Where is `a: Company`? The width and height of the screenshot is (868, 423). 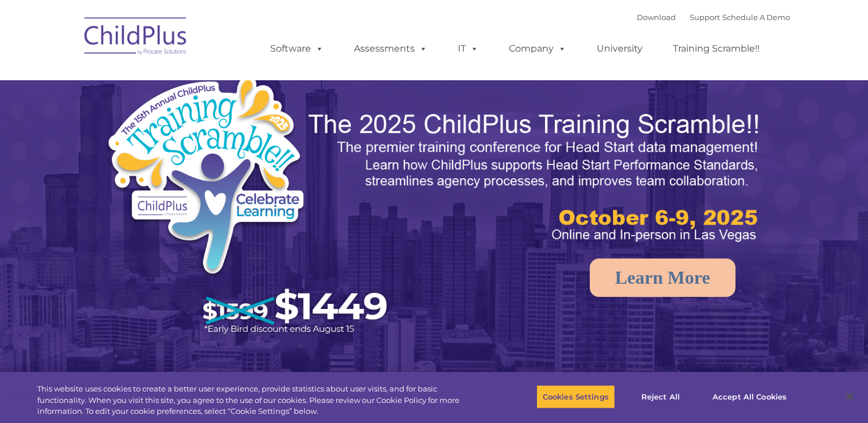 a: Company is located at coordinates (537, 49).